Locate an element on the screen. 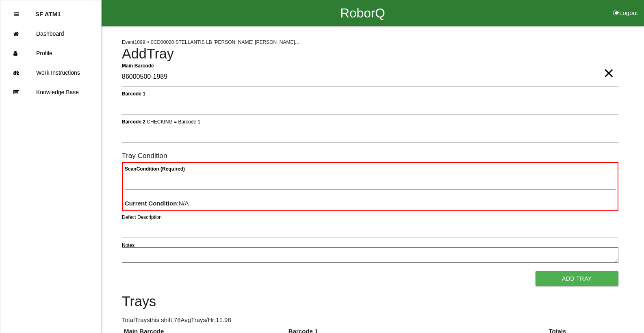 The width and height of the screenshot is (644, 333). p: SF ATM1 is located at coordinates (48, 11).